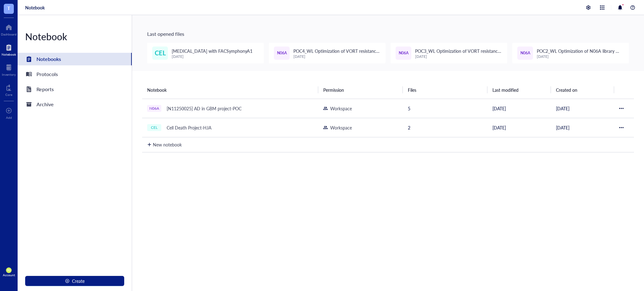 The height and width of the screenshot is (291, 644). I want to click on div: Last opened files, so click(388, 34).